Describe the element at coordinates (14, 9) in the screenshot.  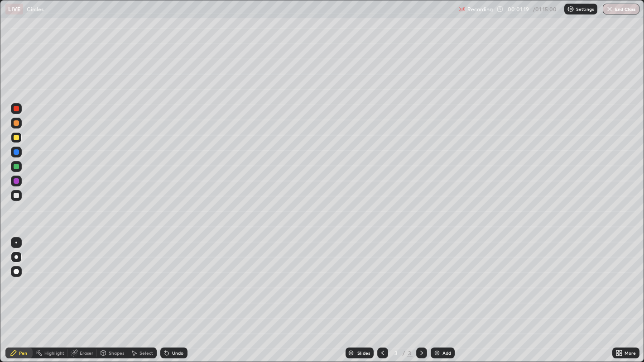
I see `p: LIVE` at that location.